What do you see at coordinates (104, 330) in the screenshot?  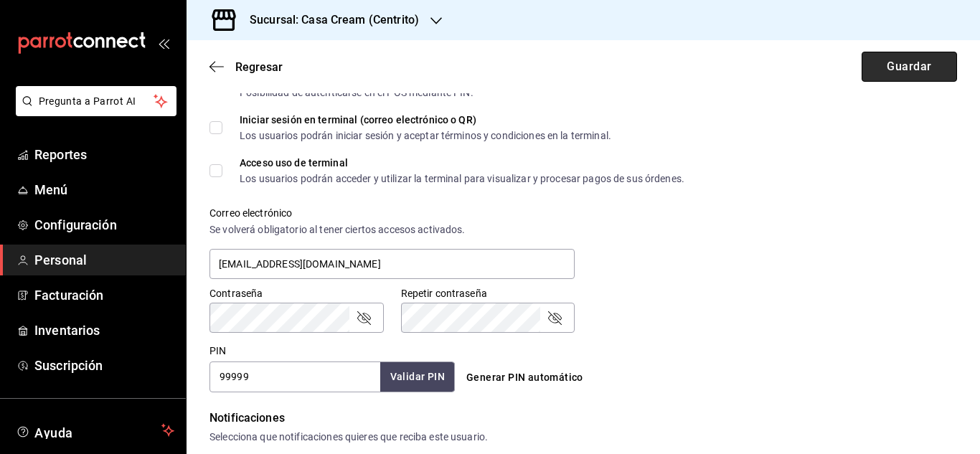 I see `span: Inventarios` at bounding box center [104, 330].